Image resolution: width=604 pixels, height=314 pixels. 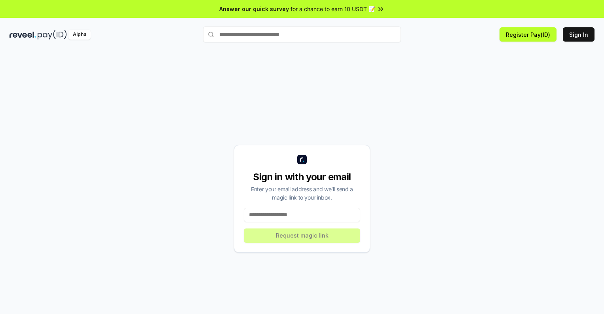 I want to click on div: Sign in with your email, so click(x=302, y=177).